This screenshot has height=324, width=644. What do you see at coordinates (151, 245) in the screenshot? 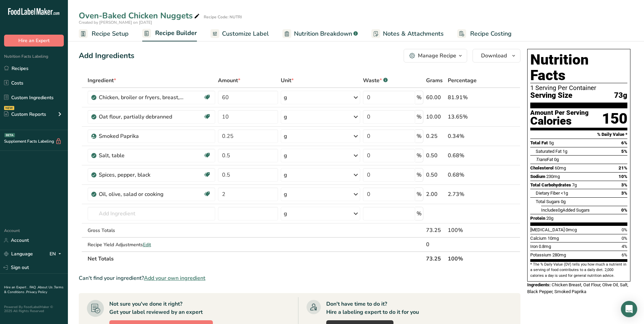
I see `div: Recipe Yield Adjustments` at bounding box center [151, 245].